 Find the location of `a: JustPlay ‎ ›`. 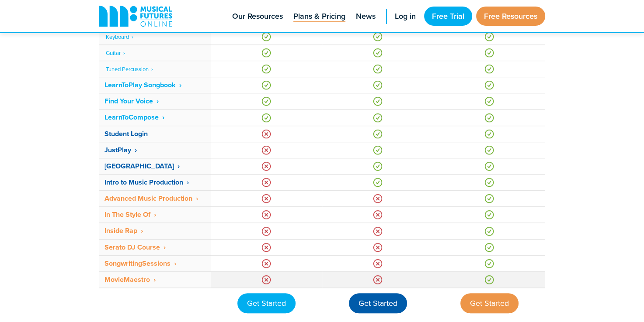

a: JustPlay ‎ › is located at coordinates (121, 150).